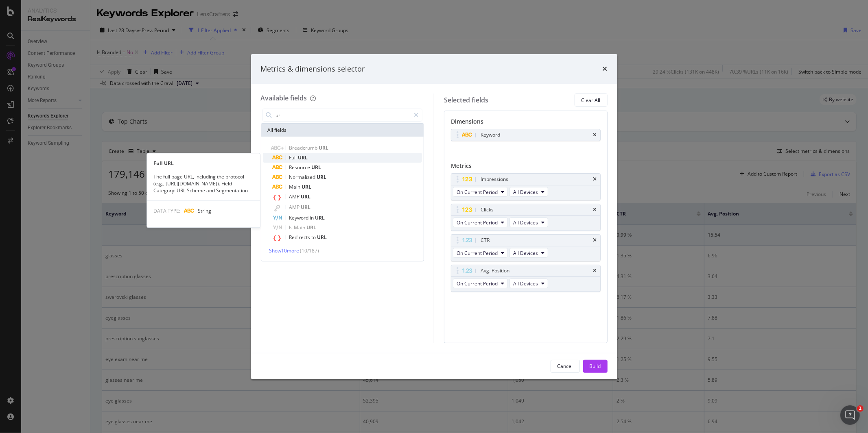  Describe the element at coordinates (526, 167) in the screenshot. I see `div: Metrics` at that location.